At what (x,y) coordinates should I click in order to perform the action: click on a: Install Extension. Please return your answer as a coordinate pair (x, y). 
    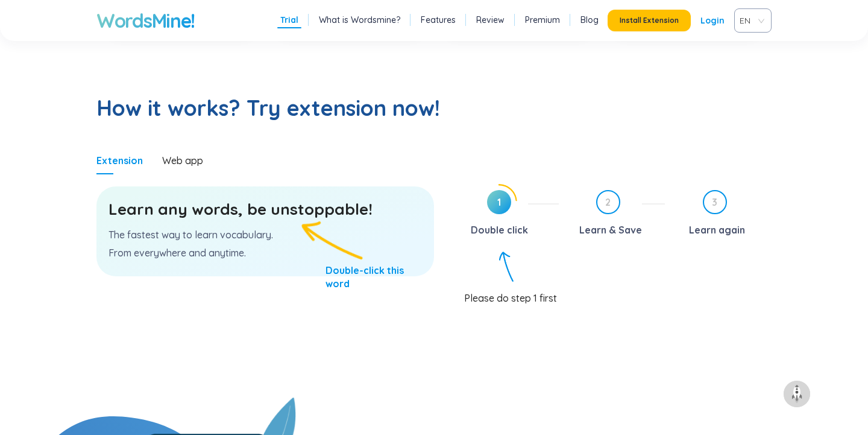
    Looking at the image, I should click on (650, 21).